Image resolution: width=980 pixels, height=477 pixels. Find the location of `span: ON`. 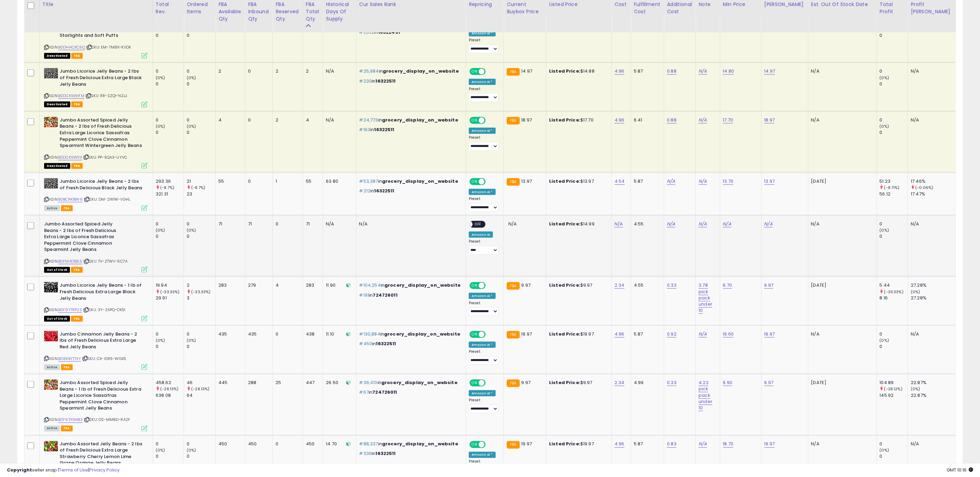

span: ON is located at coordinates (474, 120).